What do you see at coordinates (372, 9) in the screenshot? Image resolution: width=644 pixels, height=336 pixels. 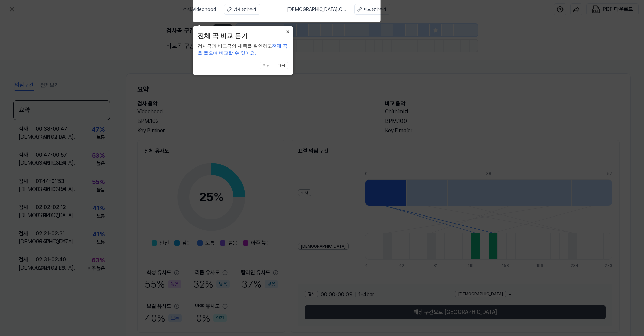 I see `a: 비교 음악 듣기` at bounding box center [372, 9].